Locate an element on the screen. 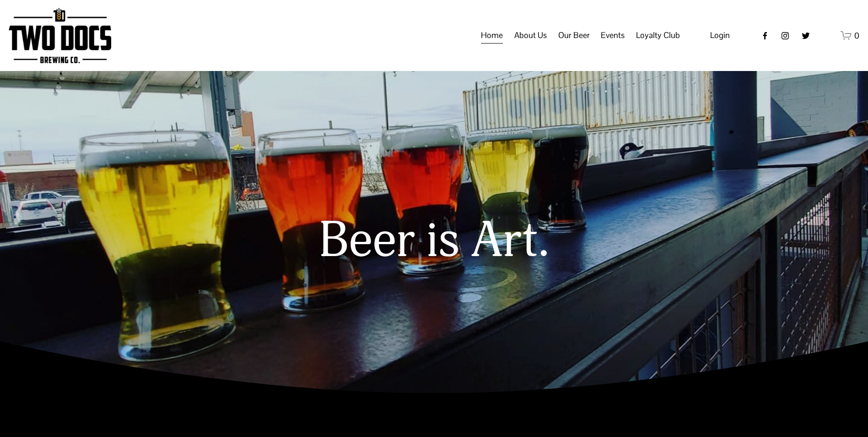 The height and width of the screenshot is (437, 868). span: 0 is located at coordinates (857, 35).